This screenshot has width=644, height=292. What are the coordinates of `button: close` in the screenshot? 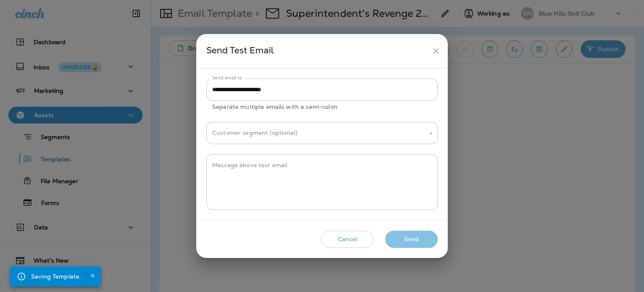 It's located at (436, 51).